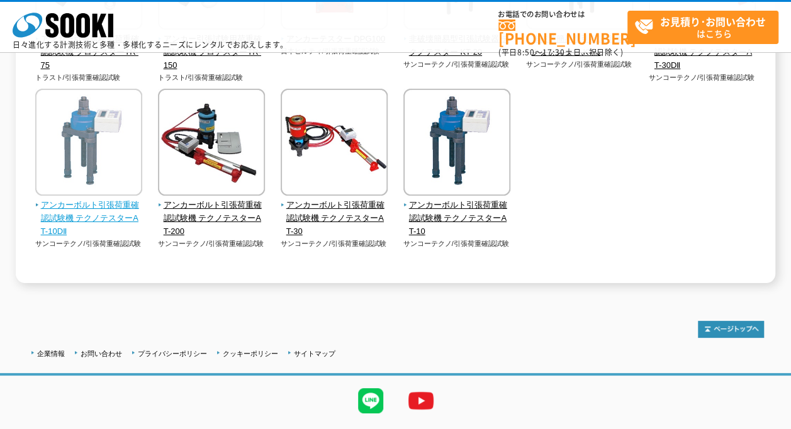 This screenshot has width=791, height=429. What do you see at coordinates (554, 52) in the screenshot?
I see `span: 17:30` at bounding box center [554, 52].